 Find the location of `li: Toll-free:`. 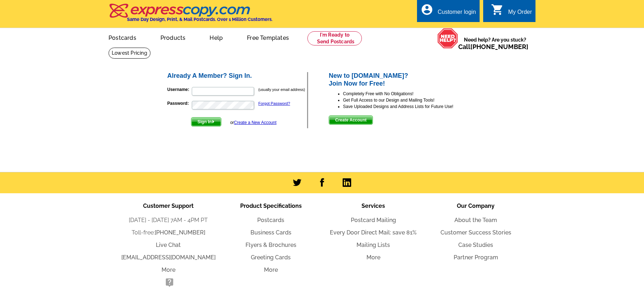

li: Toll-free: is located at coordinates (168, 233).